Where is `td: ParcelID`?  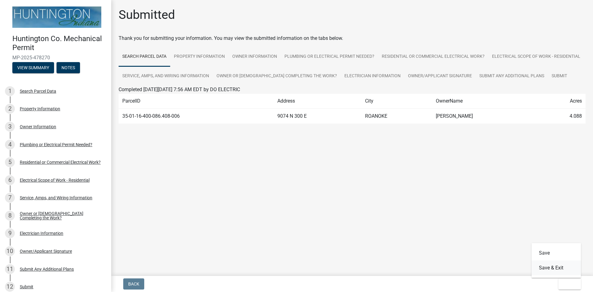
td: ParcelID is located at coordinates (196, 101).